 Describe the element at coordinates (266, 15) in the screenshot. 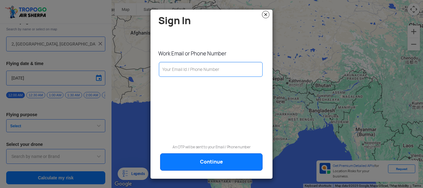

I see `img: close` at that location.